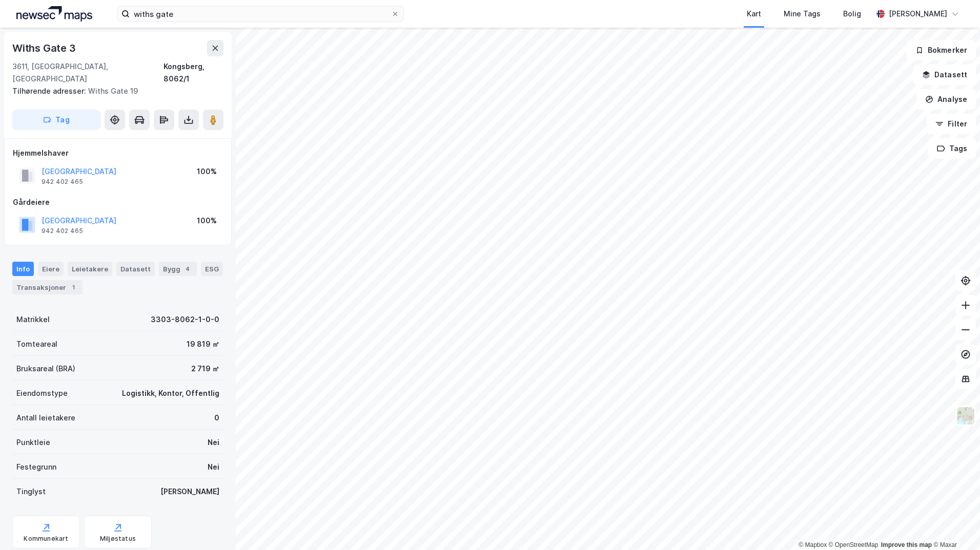  Describe the element at coordinates (45, 539) in the screenshot. I see `div: Kommunekart` at that location.